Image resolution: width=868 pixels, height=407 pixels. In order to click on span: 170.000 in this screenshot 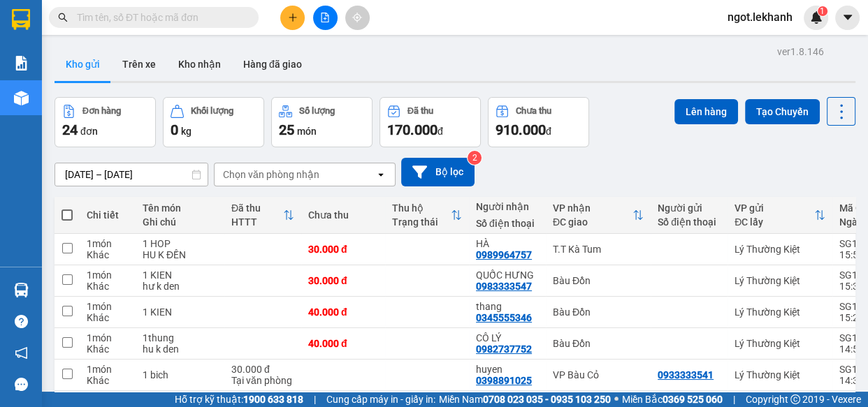, I will do `click(413, 130)`.